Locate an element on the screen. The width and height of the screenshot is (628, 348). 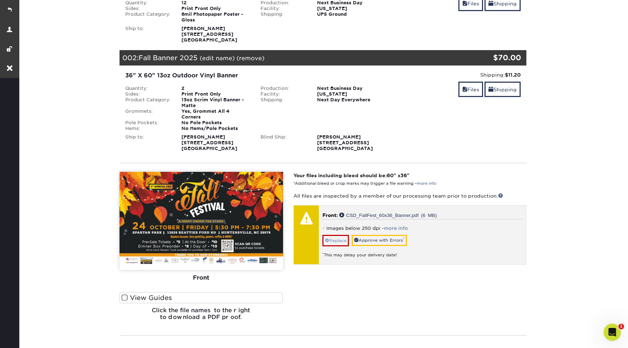
div: Yes, Grommet All 4 Corners is located at coordinates (215, 114).